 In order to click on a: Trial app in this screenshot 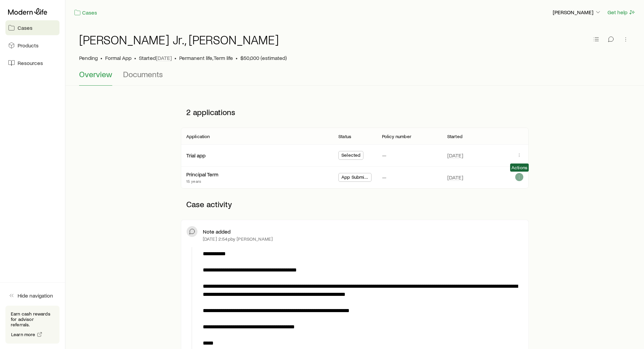, I will do `click(196, 155)`.